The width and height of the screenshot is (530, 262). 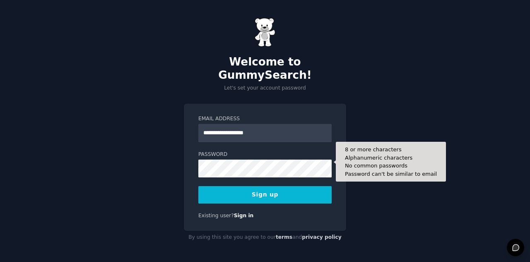 I want to click on span: Existing user?, so click(x=216, y=215).